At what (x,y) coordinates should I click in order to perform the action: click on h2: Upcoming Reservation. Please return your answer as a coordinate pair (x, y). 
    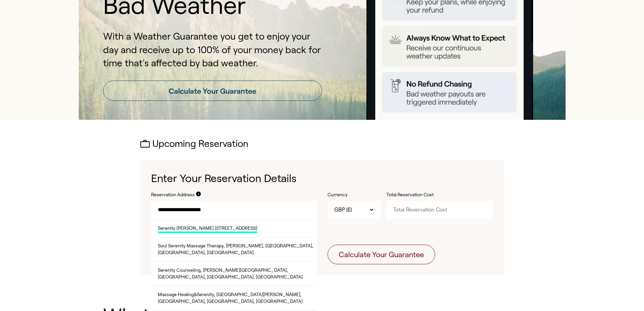
    Looking at the image, I should click on (322, 144).